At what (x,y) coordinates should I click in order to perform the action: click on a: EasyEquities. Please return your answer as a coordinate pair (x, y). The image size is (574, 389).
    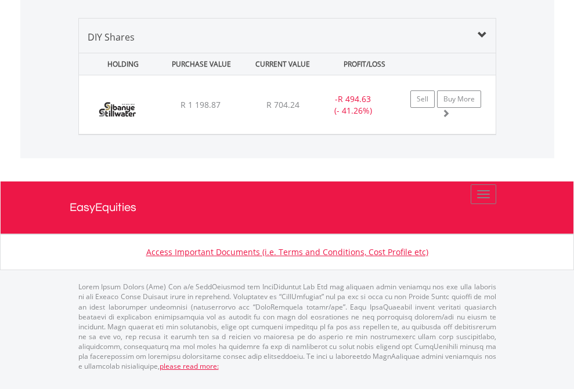
    Looking at the image, I should click on (287, 208).